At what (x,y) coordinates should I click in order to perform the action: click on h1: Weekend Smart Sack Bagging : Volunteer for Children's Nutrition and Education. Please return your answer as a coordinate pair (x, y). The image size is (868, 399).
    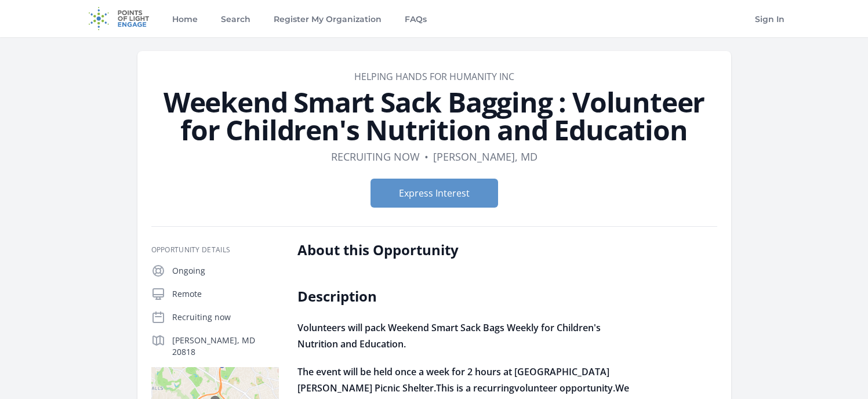
    Looking at the image, I should click on (434, 116).